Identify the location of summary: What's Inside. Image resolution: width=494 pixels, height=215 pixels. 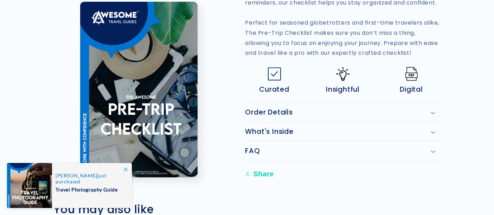
(343, 132).